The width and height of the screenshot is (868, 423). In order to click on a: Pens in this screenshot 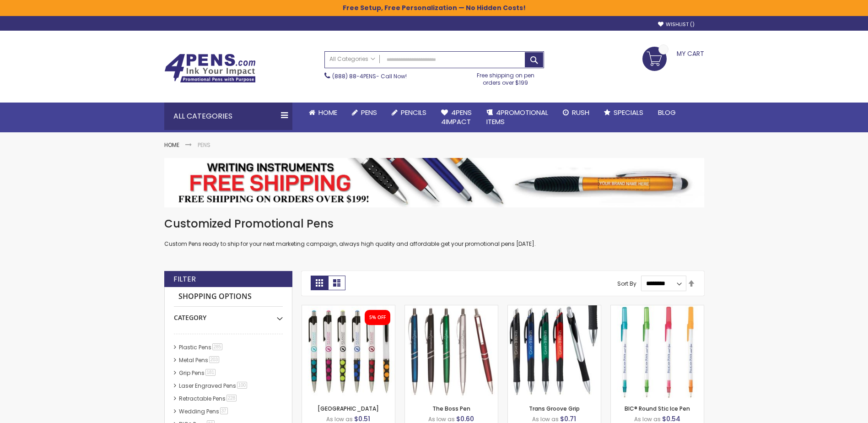, I will do `click(364, 113)`.